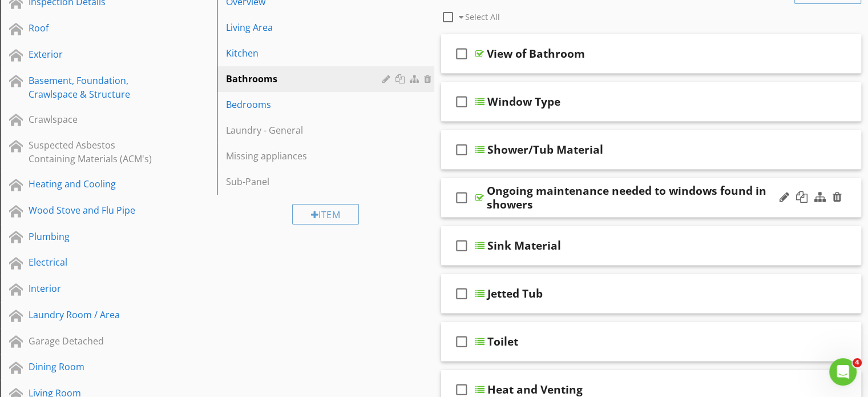 The height and width of the screenshot is (397, 868). What do you see at coordinates (95, 210) in the screenshot?
I see `div: Wood Stove and Flu Pipe` at bounding box center [95, 210].